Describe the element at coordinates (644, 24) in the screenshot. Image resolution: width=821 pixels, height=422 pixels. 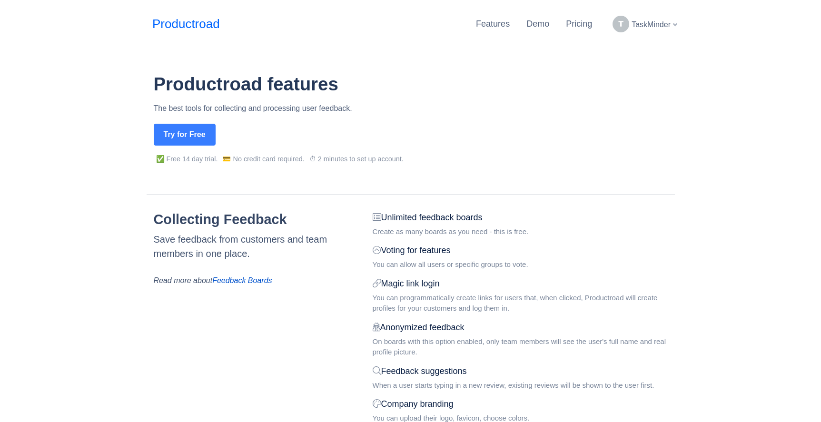
I see `div: TaskMinder` at that location.